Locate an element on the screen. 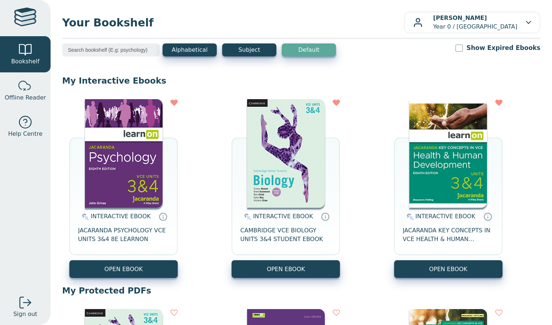 This screenshot has width=552, height=325. button: Alphabetical is located at coordinates (190, 50).